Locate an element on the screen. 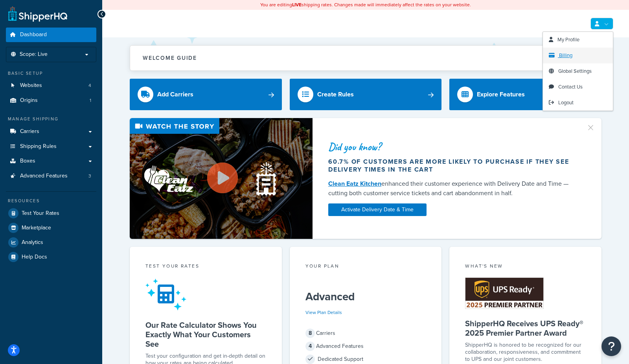 The height and width of the screenshot is (364, 629). li: Origins is located at coordinates (51, 100).